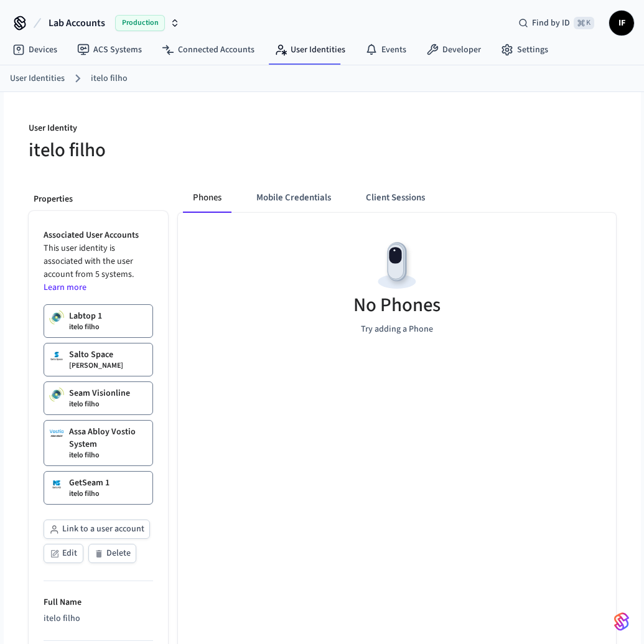  Describe the element at coordinates (85, 316) in the screenshot. I see `p: Labtop 1` at that location.